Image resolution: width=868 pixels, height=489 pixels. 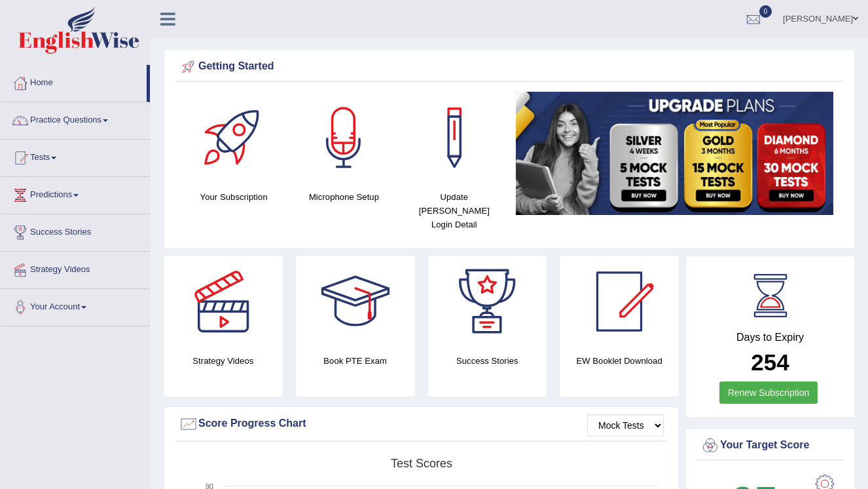 I want to click on div: Score Progress Chart, so click(x=421, y=424).